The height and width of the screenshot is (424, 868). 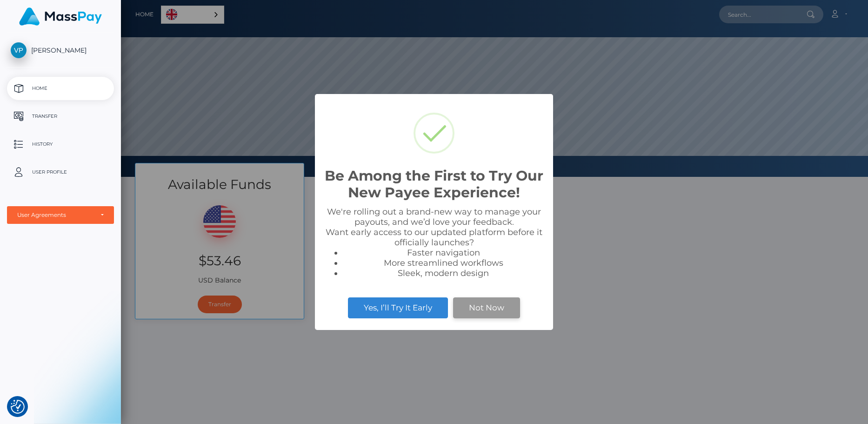 I want to click on p: User Profile, so click(x=60, y=172).